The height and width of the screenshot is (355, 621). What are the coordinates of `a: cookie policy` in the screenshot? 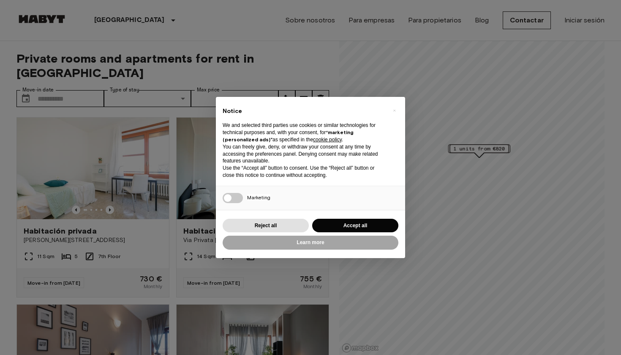 It's located at (328, 139).